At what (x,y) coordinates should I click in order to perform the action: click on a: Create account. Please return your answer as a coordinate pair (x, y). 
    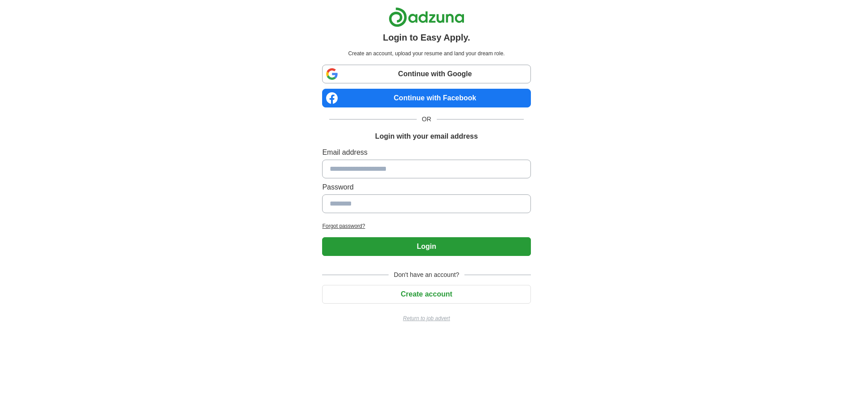
    Looking at the image, I should click on (426, 294).